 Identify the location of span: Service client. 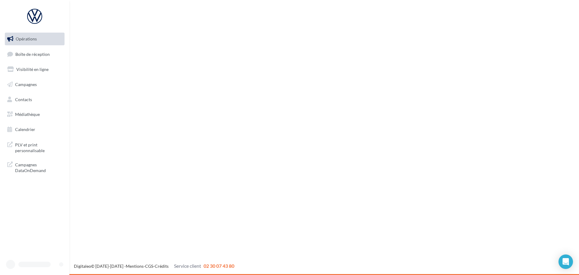
(188, 265).